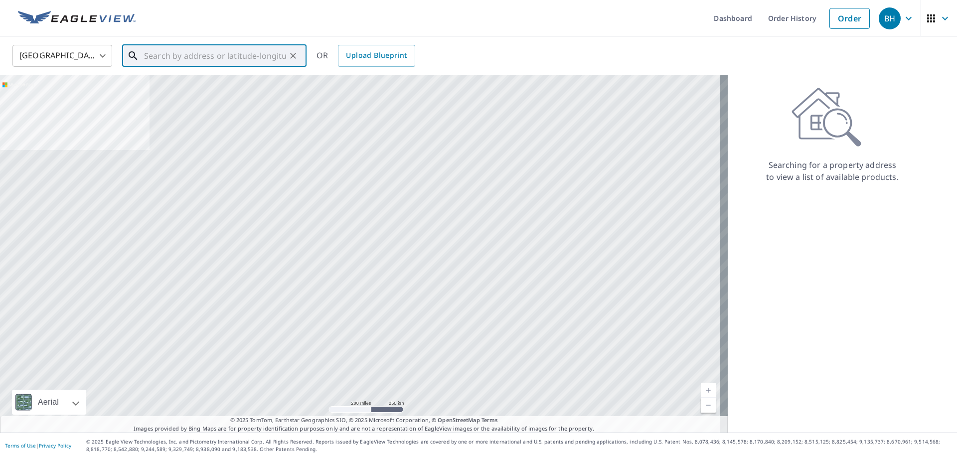  I want to click on a: Order, so click(850, 18).